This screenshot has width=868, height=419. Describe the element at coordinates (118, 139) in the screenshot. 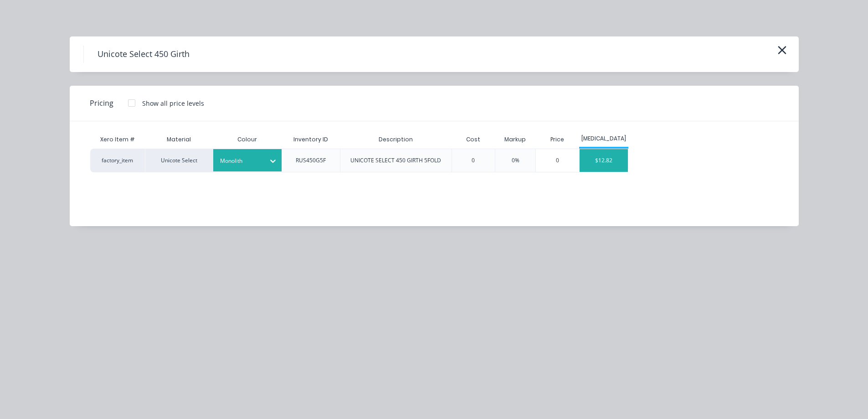

I see `div: Xero Item #` at that location.